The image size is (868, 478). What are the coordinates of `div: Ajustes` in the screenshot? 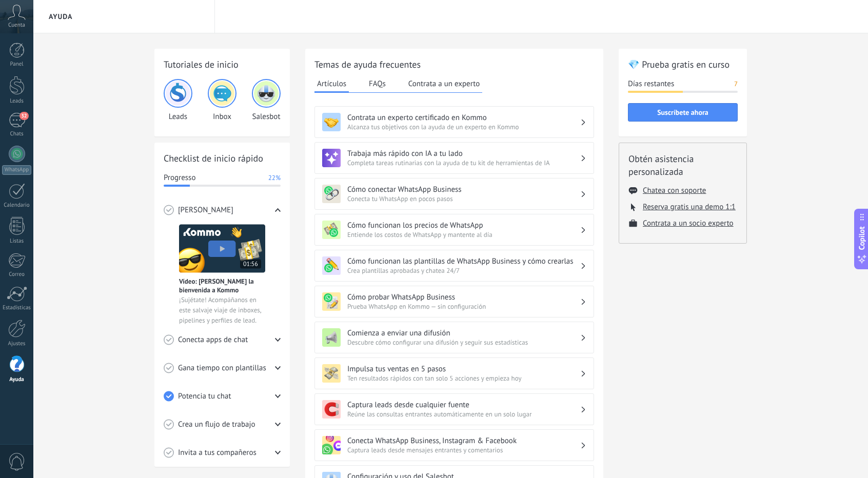 It's located at (17, 343).